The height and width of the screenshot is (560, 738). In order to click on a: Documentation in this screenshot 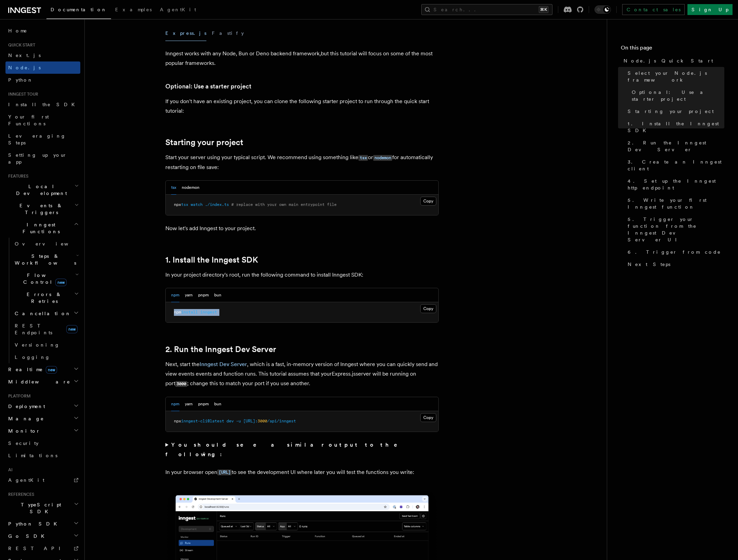, I will do `click(78, 11)`.